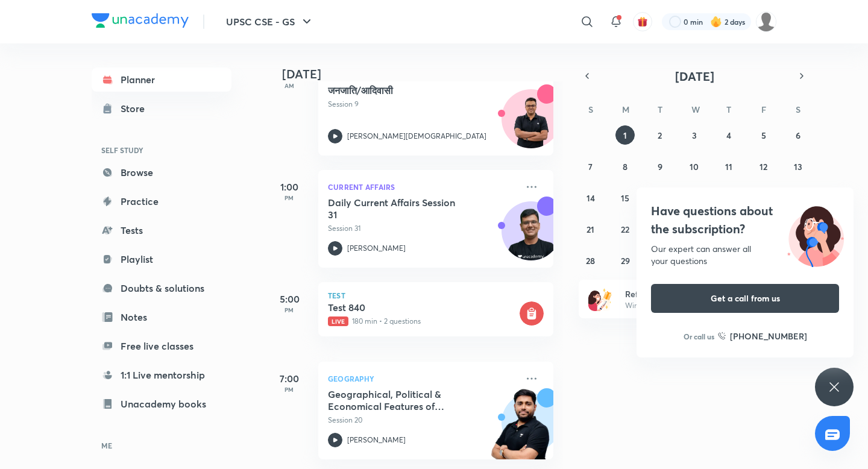 This screenshot has height=469, width=868. I want to click on a: Browse, so click(162, 172).